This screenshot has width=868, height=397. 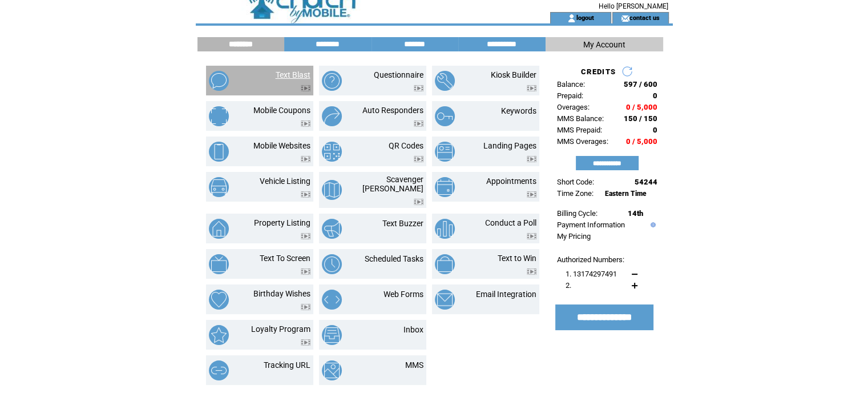 What do you see at coordinates (282, 222) in the screenshot?
I see `a: Property Listing` at bounding box center [282, 222].